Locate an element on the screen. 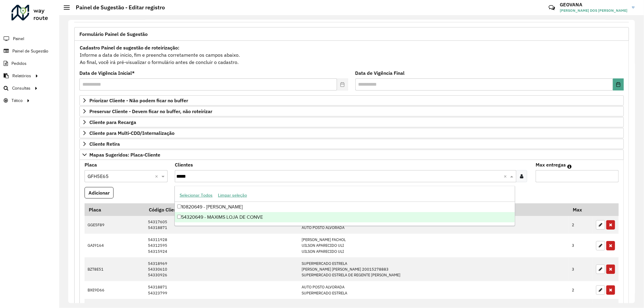 The height and width of the screenshot is (308, 644). a: Priorizar Cliente - Não podem ficar no buffer is located at coordinates (352, 101).